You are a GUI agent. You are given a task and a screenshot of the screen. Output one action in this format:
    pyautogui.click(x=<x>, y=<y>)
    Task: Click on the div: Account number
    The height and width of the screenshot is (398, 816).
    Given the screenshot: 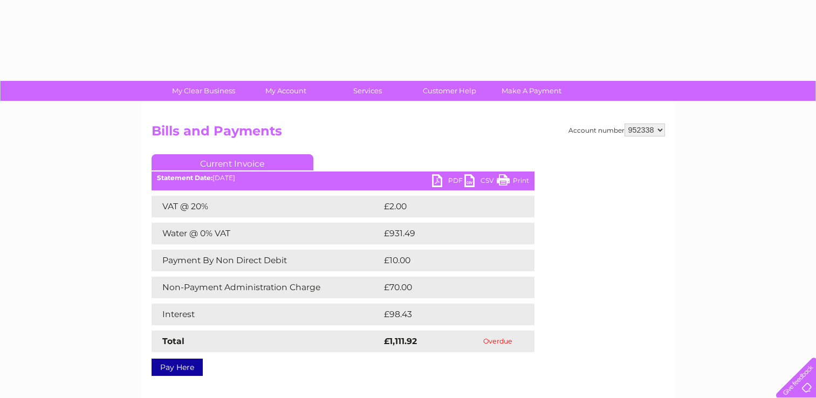 What is the action you would take?
    pyautogui.click(x=617, y=130)
    